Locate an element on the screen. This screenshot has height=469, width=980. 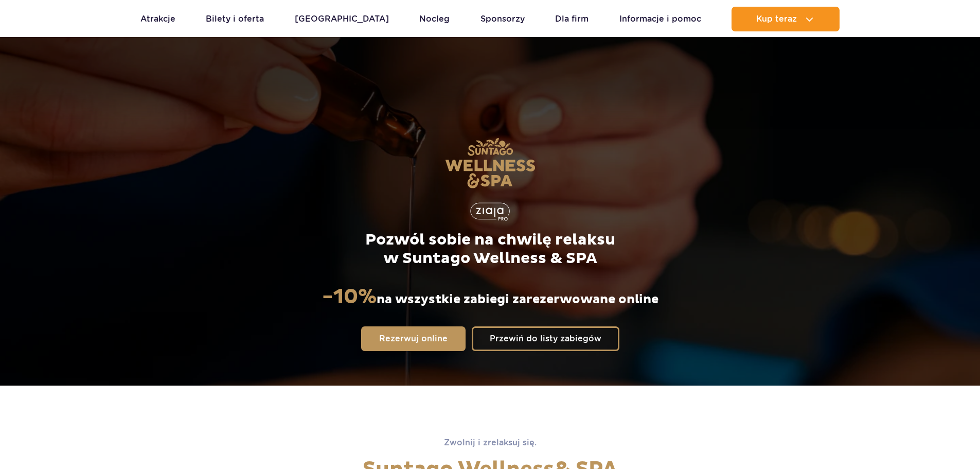
span: Rezerwuj online is located at coordinates (413, 338).